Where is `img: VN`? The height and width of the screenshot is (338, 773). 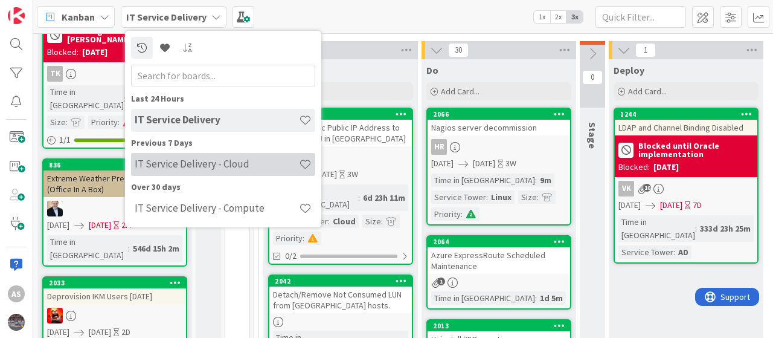
img: VN is located at coordinates (55, 315).